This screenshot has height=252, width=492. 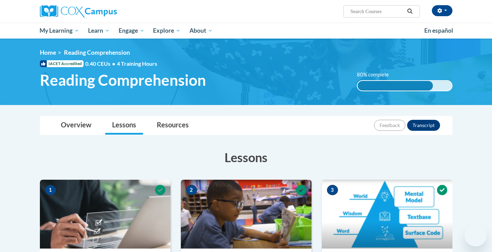 I want to click on a: My Learning, so click(x=60, y=31).